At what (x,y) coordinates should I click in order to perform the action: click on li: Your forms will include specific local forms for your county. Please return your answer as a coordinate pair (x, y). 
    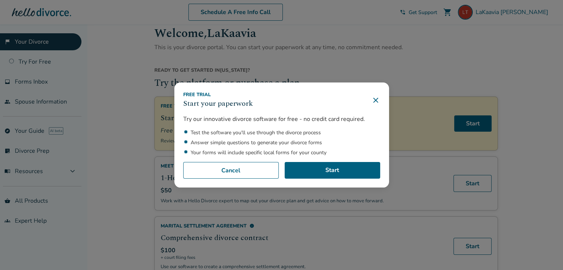
    Looking at the image, I should click on (285, 152).